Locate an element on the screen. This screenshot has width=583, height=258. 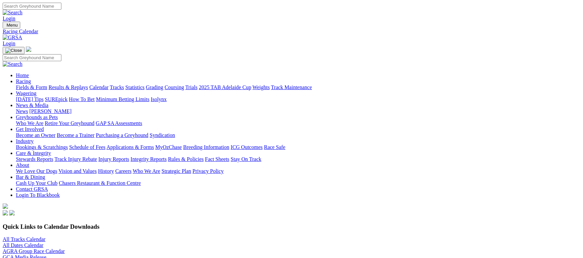
a: Wagering is located at coordinates (26, 93).